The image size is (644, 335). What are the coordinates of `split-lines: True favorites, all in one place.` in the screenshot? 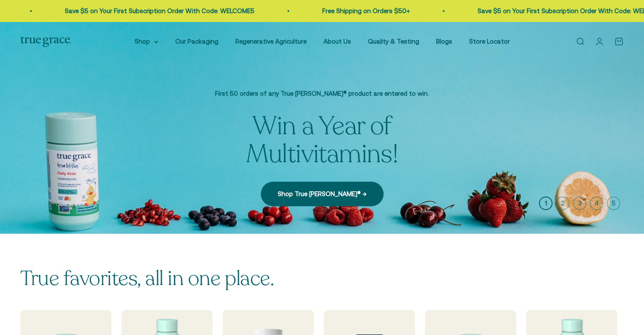 It's located at (147, 278).